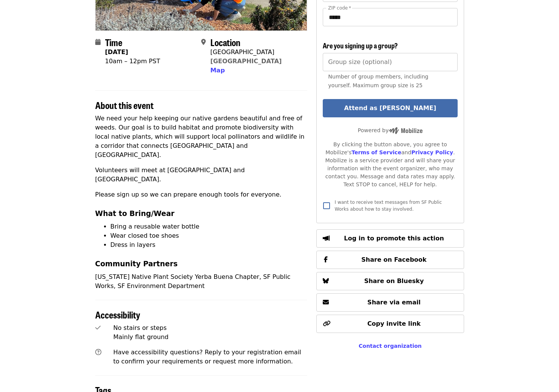 The image size is (559, 392). I want to click on img: Powered by Mobilize, so click(406, 130).